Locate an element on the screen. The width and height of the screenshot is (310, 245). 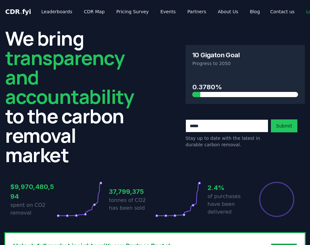
h3: $9,970,480,594 is located at coordinates (33, 191).